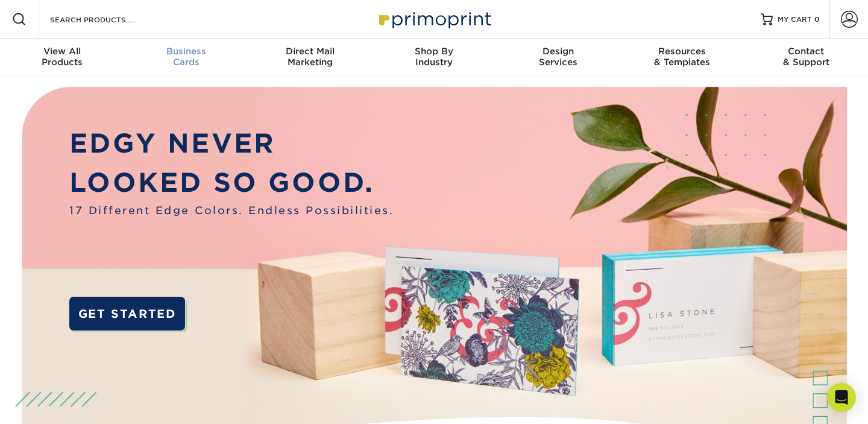 The height and width of the screenshot is (424, 868). I want to click on div: & Templates, so click(682, 57).